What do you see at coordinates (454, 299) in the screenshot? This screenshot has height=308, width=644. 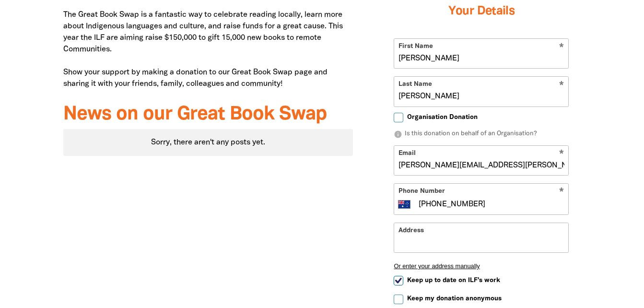 I see `span: Keep my donation anonymous` at bounding box center [454, 299].